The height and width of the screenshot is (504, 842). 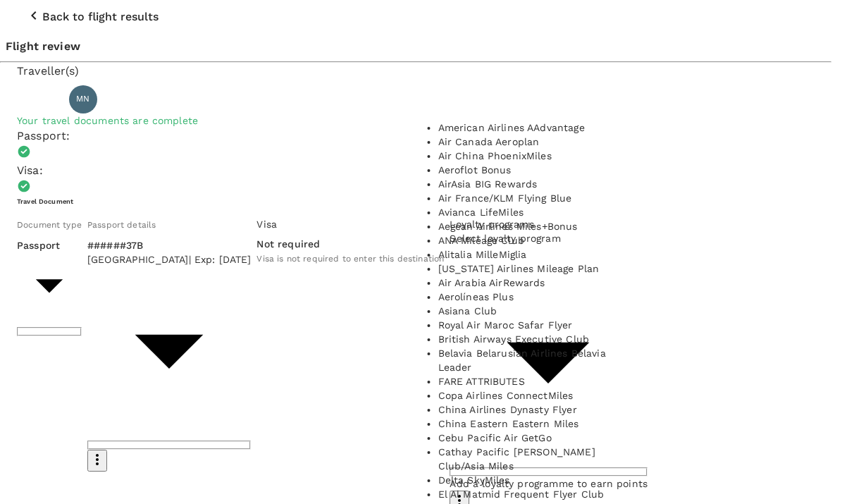 What do you see at coordinates (521, 494) in the screenshot?
I see `p: El Al Matmid Frequent Flyer Club` at bounding box center [521, 494].